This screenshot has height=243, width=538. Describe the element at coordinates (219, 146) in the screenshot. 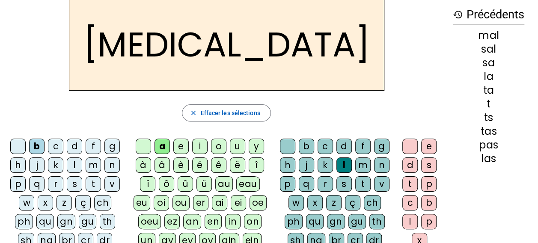

I see `div: o` at that location.